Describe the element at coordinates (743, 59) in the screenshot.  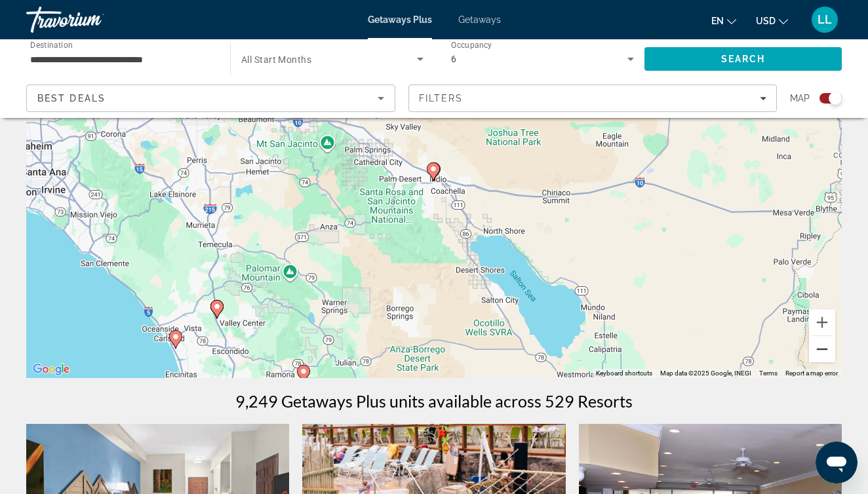
I see `button: Search` at that location.